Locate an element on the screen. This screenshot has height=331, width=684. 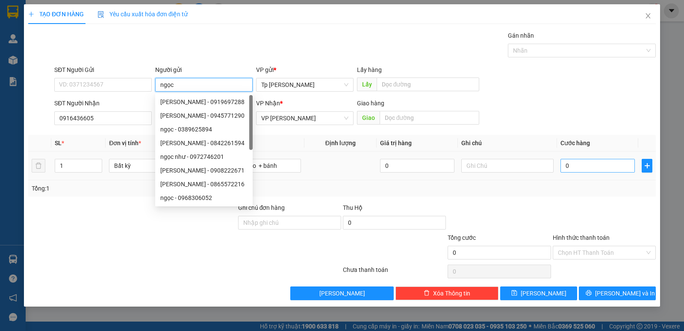
input: VD: Bàn, Ghế is located at coordinates (255, 166).